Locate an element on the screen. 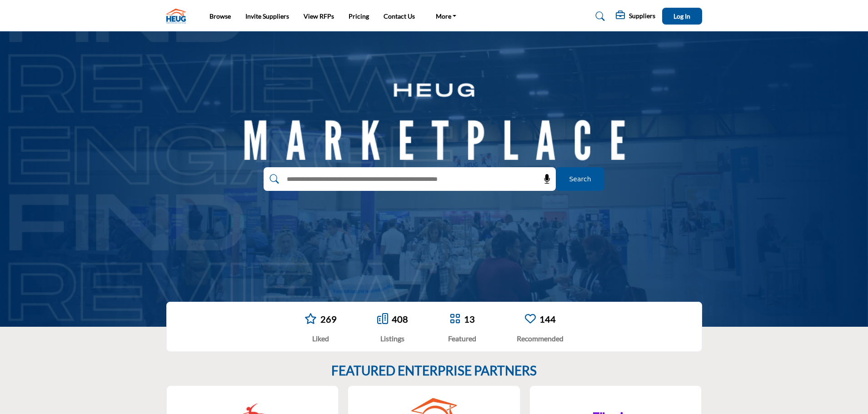  a: Go to Featured is located at coordinates (454, 320).